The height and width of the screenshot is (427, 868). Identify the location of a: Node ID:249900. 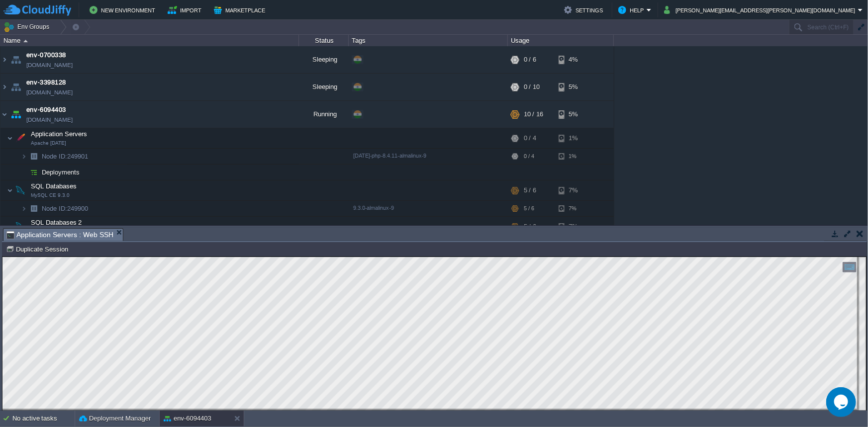
(65, 209).